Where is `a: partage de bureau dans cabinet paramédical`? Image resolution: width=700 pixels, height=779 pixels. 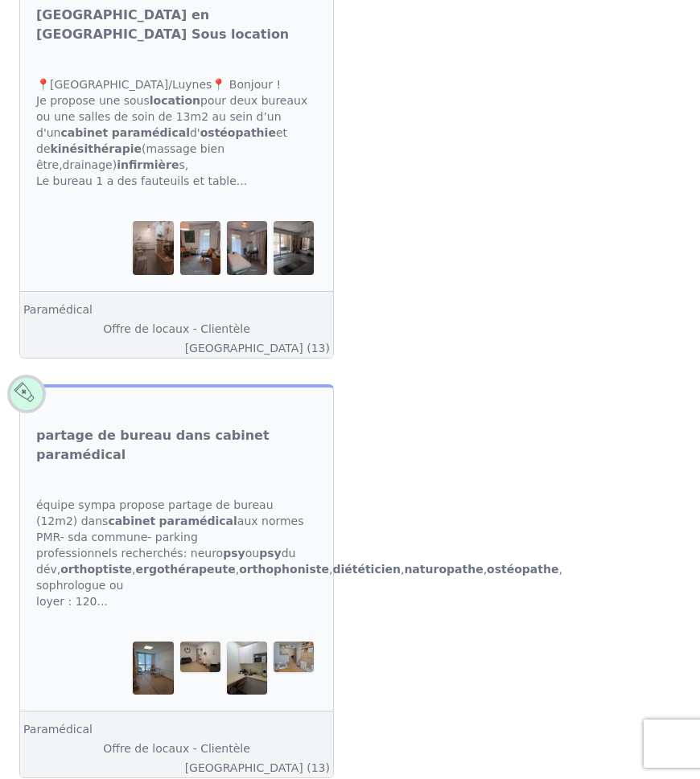
a: partage de bureau dans cabinet paramédical is located at coordinates (176, 446).